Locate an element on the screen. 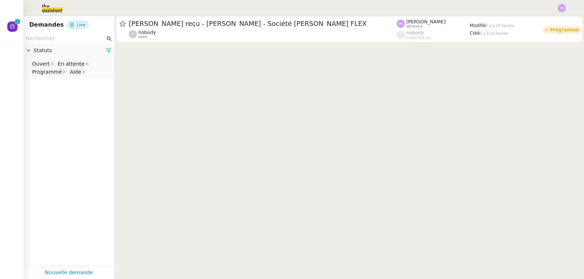 This screenshot has width=584, height=279. app-user-detailed-label: client is located at coordinates (263, 34).